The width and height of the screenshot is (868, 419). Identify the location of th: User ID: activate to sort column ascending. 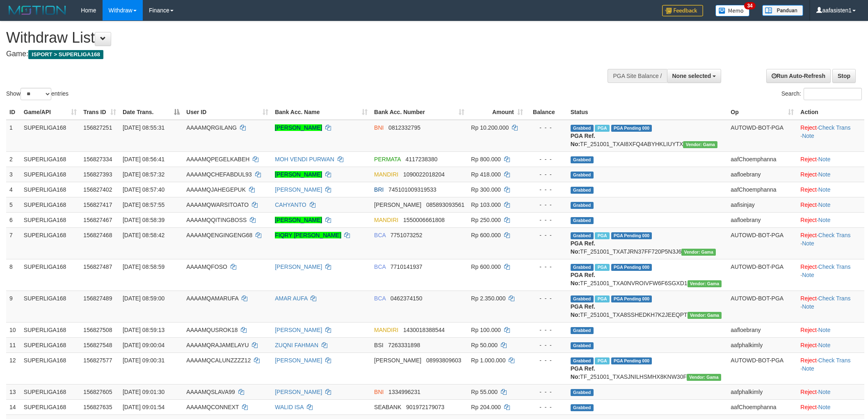
(227, 112).